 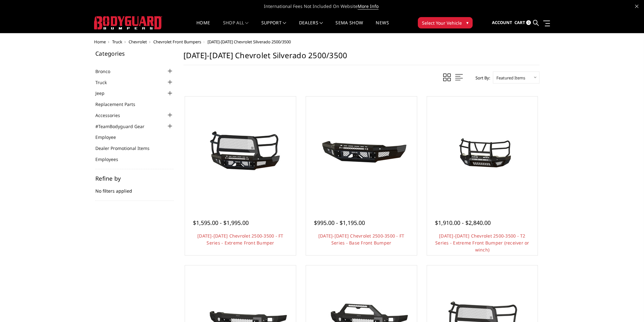 What do you see at coordinates (109, 137) in the screenshot?
I see `a: Employee` at bounding box center [109, 137].